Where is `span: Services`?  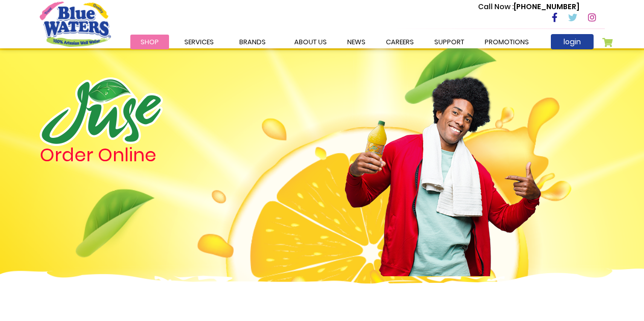 span: Services is located at coordinates (199, 42).